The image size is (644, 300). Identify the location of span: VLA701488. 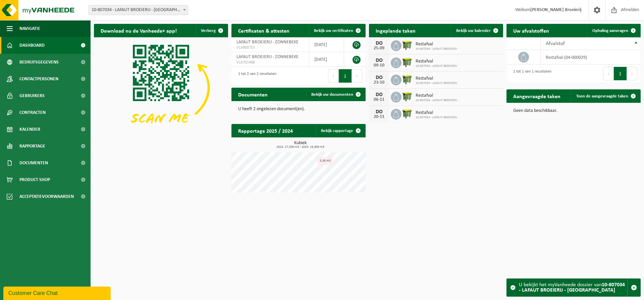
(270, 63).